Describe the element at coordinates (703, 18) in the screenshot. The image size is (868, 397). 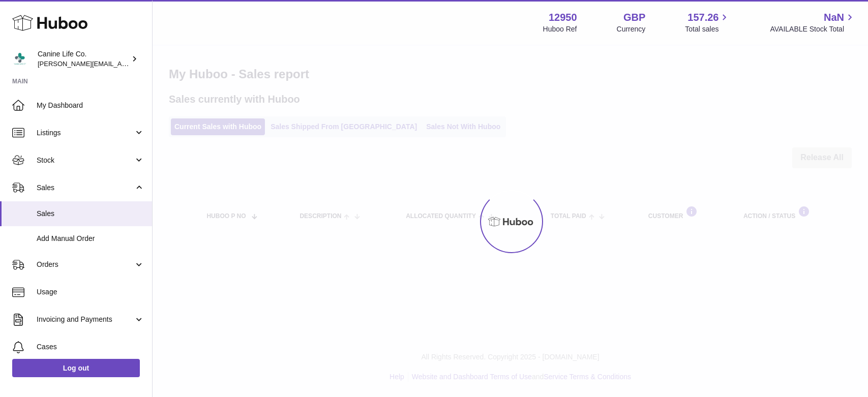
I see `span: 157.26` at that location.